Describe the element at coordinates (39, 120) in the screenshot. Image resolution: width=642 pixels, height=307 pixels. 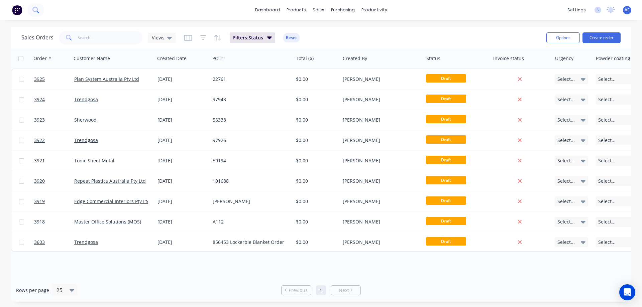
I see `span: 3923` at that location.